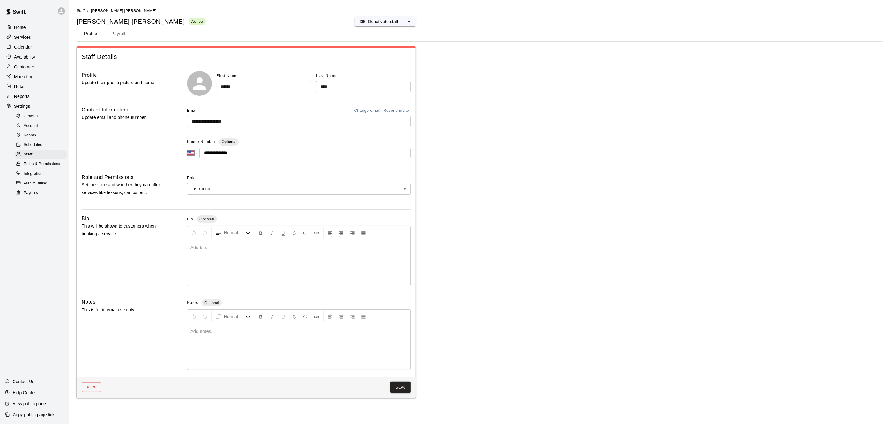 Image resolution: width=890 pixels, height=424 pixels. Describe the element at coordinates (42, 193) in the screenshot. I see `a: Payouts` at that location.